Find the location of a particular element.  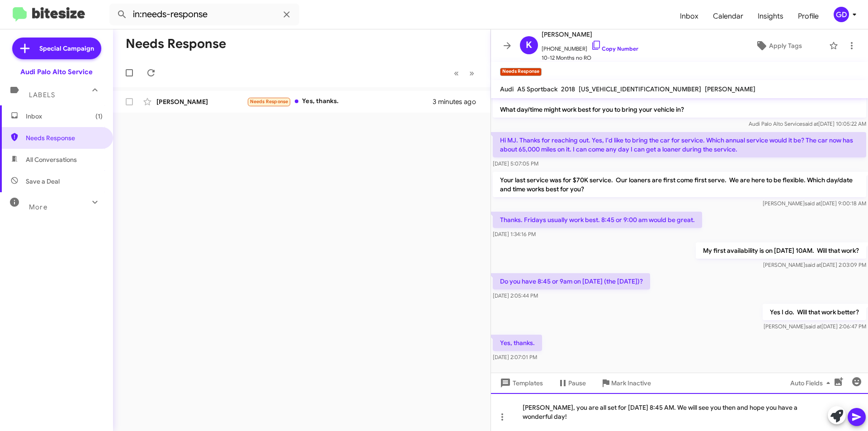

h1: Needs Response is located at coordinates (176, 44).